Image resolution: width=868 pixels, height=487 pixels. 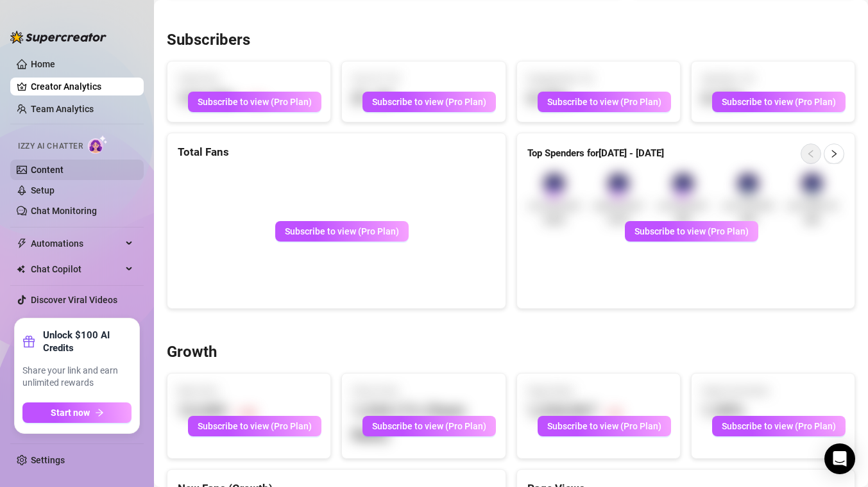 I want to click on div: # 2, so click(x=618, y=194).